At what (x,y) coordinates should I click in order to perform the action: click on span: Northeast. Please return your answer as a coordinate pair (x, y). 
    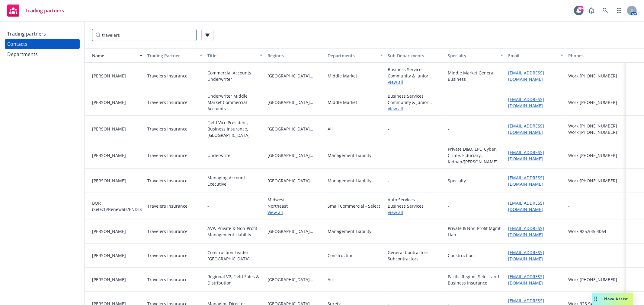
    Looking at the image, I should click on (295, 206).